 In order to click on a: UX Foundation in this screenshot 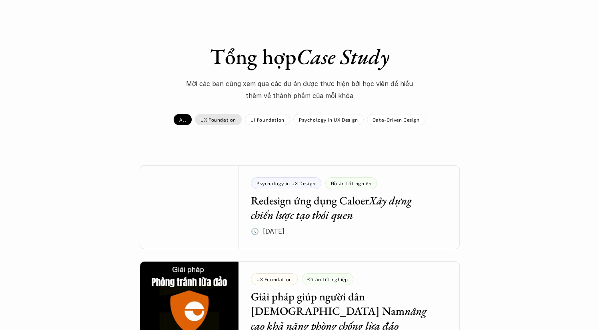, I will do `click(218, 120)`.